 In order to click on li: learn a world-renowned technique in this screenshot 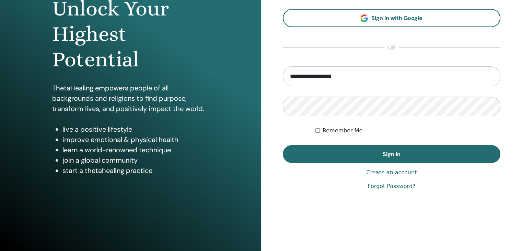, I will do `click(136, 150)`.